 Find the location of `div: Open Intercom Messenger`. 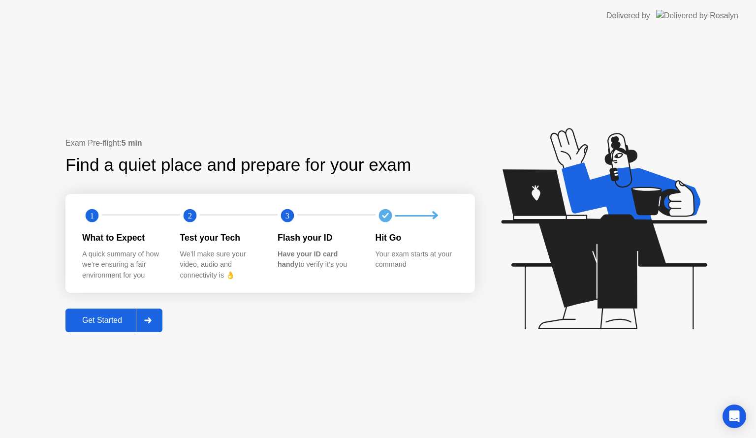

div: Open Intercom Messenger is located at coordinates (734, 416).